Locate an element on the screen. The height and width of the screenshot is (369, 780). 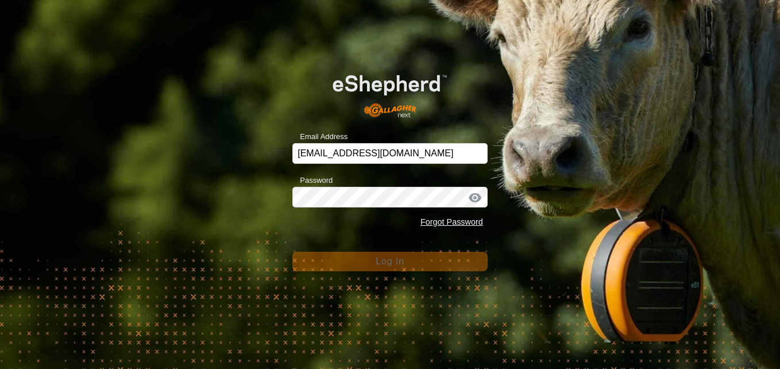
button: Log In is located at coordinates (390, 261).